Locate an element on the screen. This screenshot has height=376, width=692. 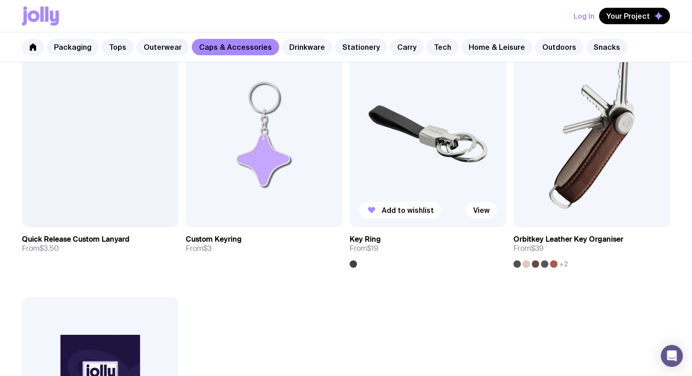
a: Custom KeyringFrom$3 is located at coordinates (264, 244).